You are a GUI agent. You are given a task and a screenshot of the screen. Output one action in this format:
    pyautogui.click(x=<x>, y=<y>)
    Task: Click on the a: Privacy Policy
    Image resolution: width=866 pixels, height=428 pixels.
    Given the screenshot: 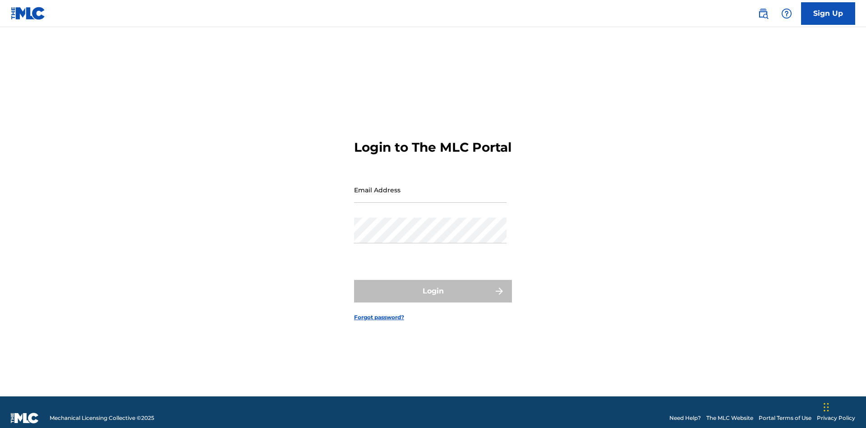 What is the action you would take?
    pyautogui.click(x=836, y=418)
    